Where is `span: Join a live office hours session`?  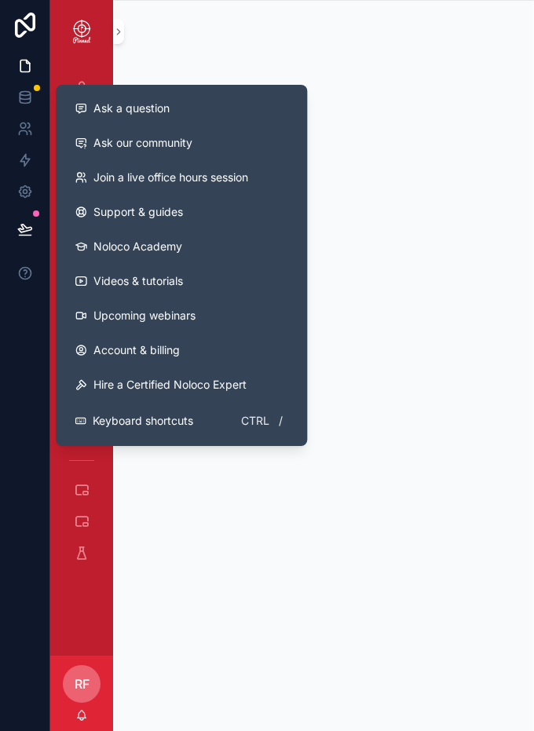 span: Join a live office hours session is located at coordinates (170, 178).